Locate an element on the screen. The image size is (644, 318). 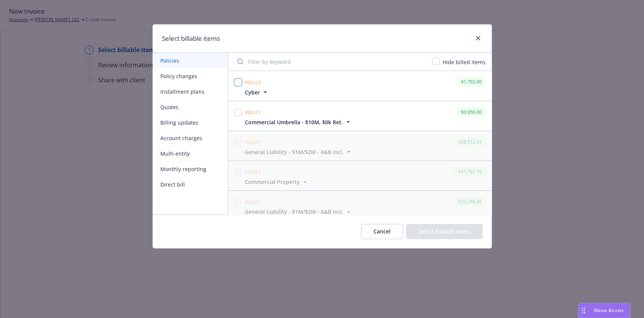
a: close is located at coordinates (478, 38).